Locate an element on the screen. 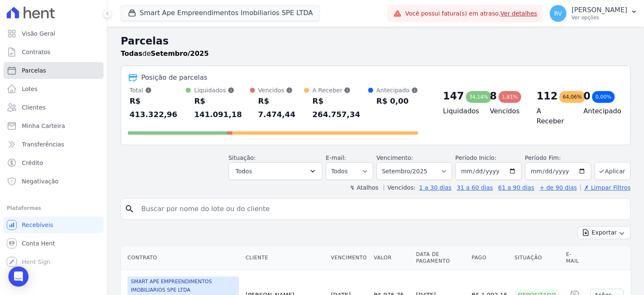 This screenshot has width=644, height=295. div: Plataformas is located at coordinates (53, 208).